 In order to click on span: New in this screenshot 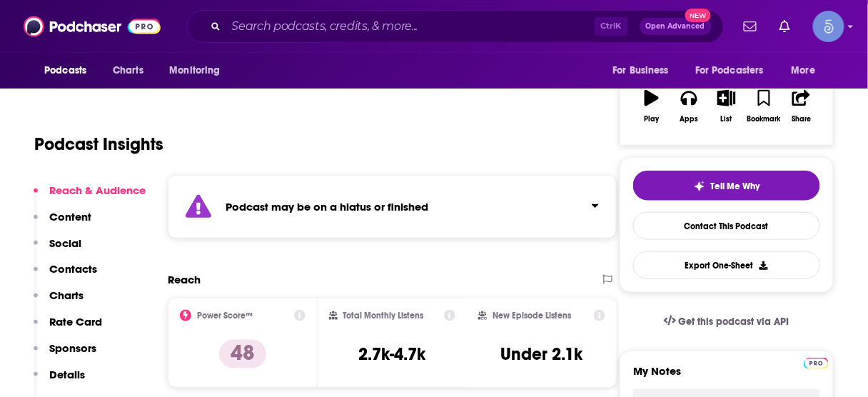, I will do `click(698, 15)`.